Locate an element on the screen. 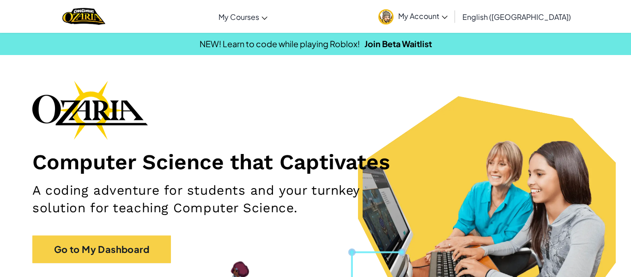  img: avatar is located at coordinates (386, 17).